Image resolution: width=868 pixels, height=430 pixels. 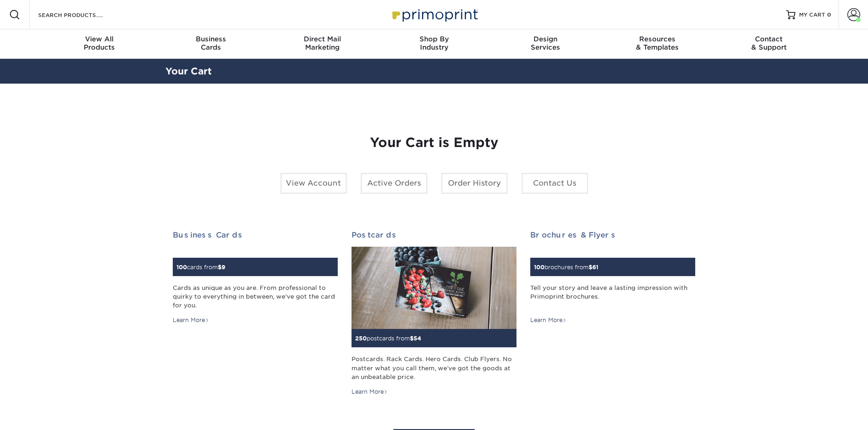 What do you see at coordinates (394, 184) in the screenshot?
I see `a: Active Orders` at bounding box center [394, 184].